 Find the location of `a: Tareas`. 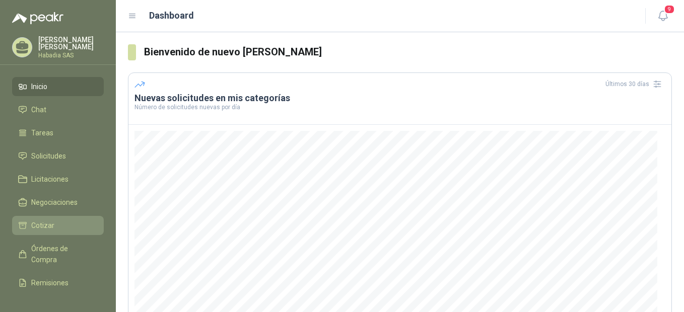

a: Tareas is located at coordinates (58, 133).